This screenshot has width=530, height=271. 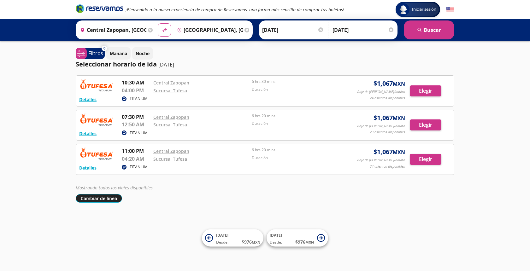 What do you see at coordinates (136, 83) in the screenshot?
I see `p: 10:30 AM` at bounding box center [136, 83].